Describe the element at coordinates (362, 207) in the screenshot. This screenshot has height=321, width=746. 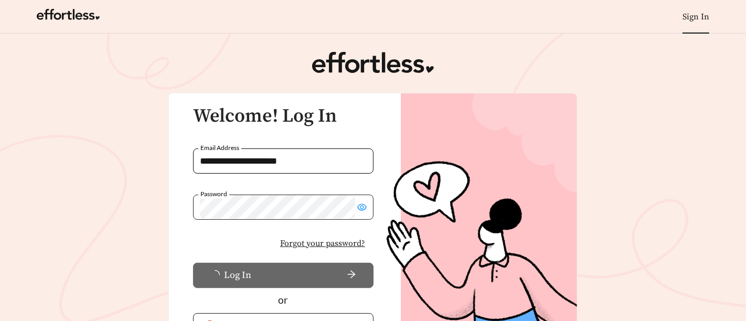
I see `span: eye` at that location.